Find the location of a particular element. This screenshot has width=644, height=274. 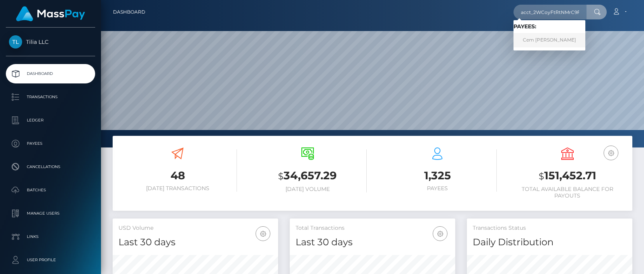

img: Tilia LLC is located at coordinates (15, 42).